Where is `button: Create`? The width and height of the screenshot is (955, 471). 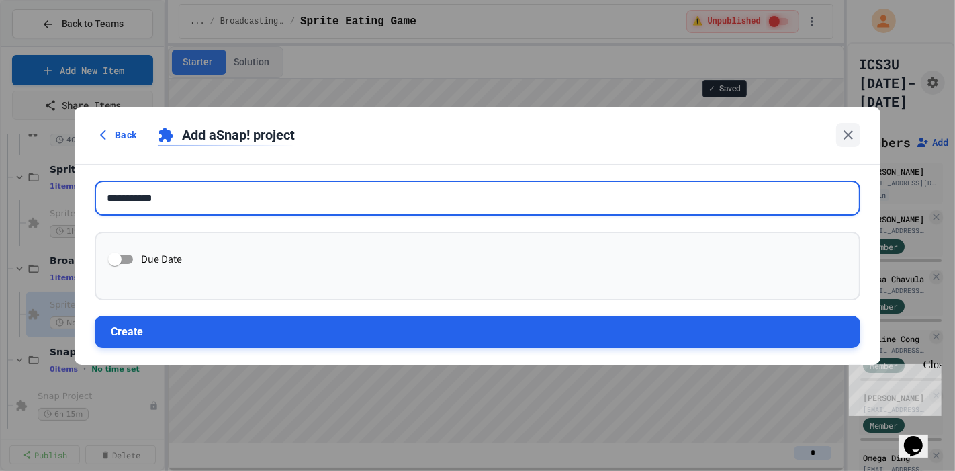 button: Create is located at coordinates (477, 332).